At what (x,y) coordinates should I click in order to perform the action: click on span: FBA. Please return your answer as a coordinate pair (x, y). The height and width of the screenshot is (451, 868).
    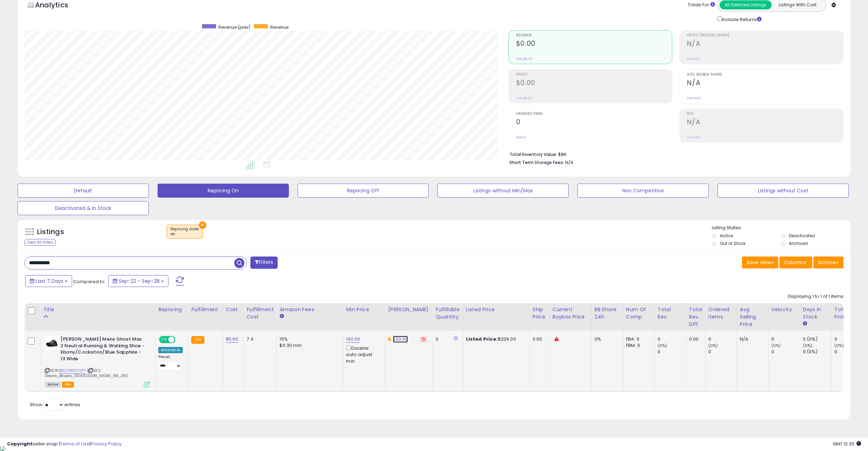
    Looking at the image, I should click on (68, 385).